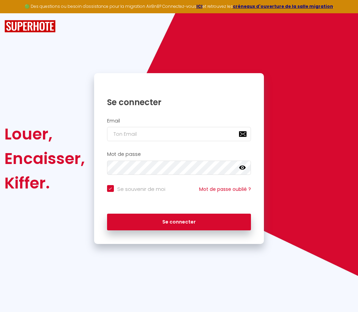 The image size is (358, 312). Describe the element at coordinates (199, 6) in the screenshot. I see `a: ICI` at that location.